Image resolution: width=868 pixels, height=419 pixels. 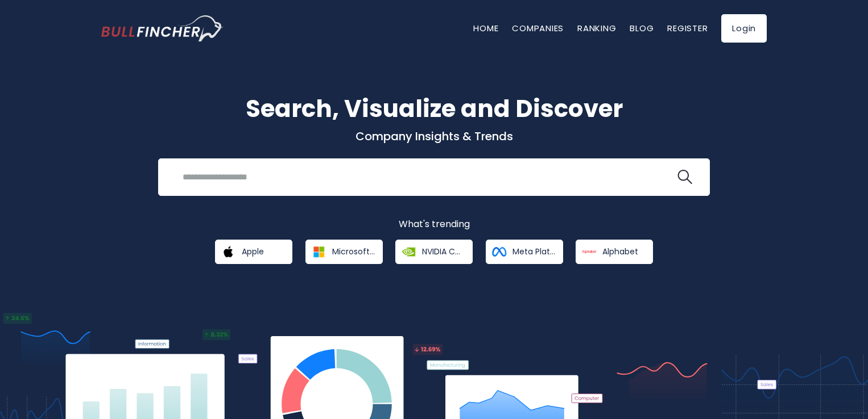 What do you see at coordinates (486, 28) in the screenshot?
I see `a: Home` at bounding box center [486, 28].